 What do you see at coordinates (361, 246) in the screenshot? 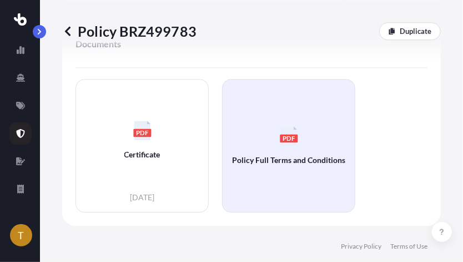
I see `p: Privacy Policy` at bounding box center [361, 246].